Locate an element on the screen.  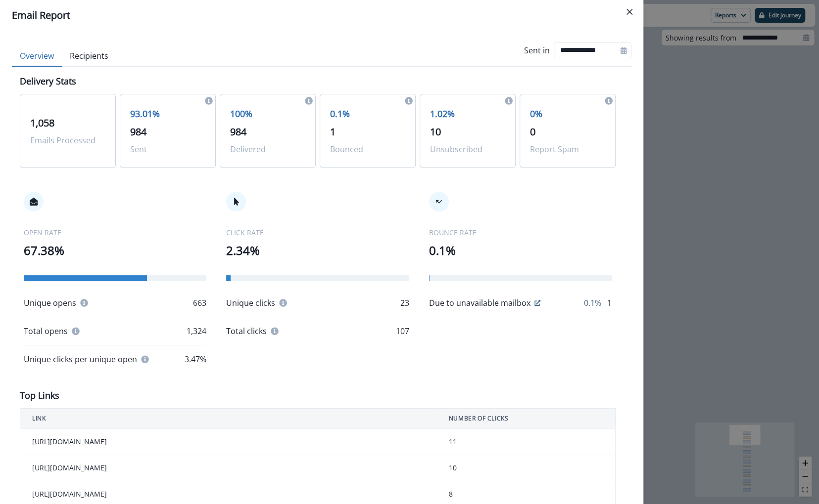
p: 1,324 is located at coordinates (196, 332).